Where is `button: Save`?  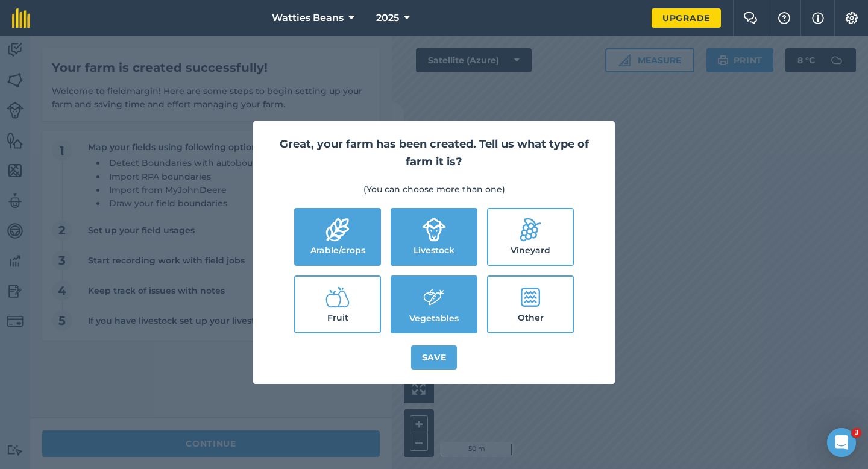
button: Save is located at coordinates (434, 358).